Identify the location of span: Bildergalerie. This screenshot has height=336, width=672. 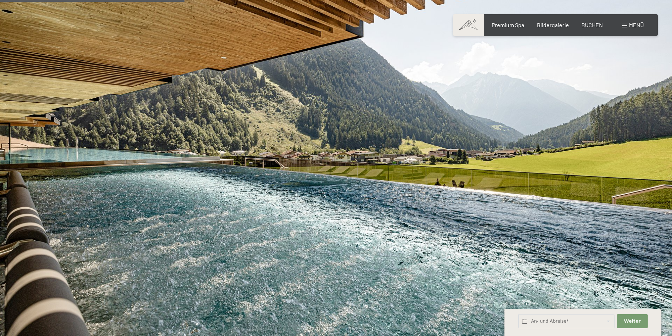
(553, 25).